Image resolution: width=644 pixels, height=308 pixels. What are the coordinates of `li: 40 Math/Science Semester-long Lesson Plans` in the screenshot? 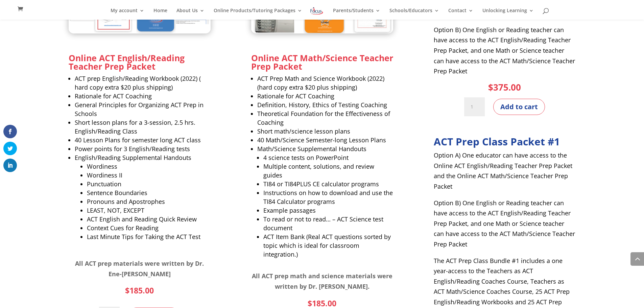 It's located at (325, 140).